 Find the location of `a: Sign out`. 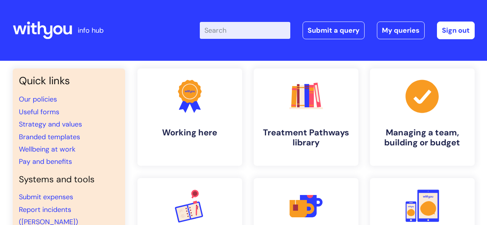

a: Sign out is located at coordinates (456, 30).